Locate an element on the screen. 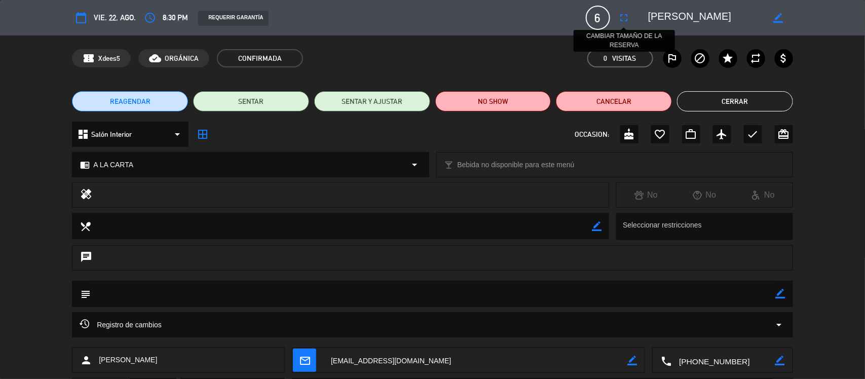 This screenshot has height=379, width=865. i: calendar_today is located at coordinates (81, 18).